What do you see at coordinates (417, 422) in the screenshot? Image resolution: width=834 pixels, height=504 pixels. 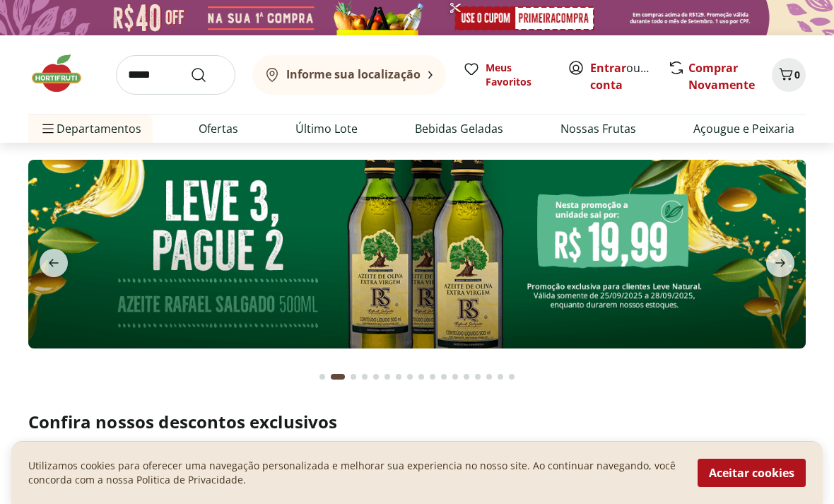 I see `h2: Confira nossos descontos exclusivos` at bounding box center [417, 422].